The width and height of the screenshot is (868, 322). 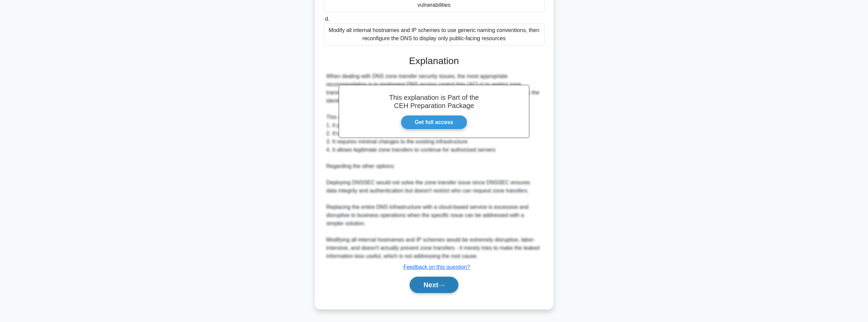 I want to click on div: Modify all internal hostnames and IP schemes to use generic naming conventions, then reconfigure ..., so click(x=434, y=34).